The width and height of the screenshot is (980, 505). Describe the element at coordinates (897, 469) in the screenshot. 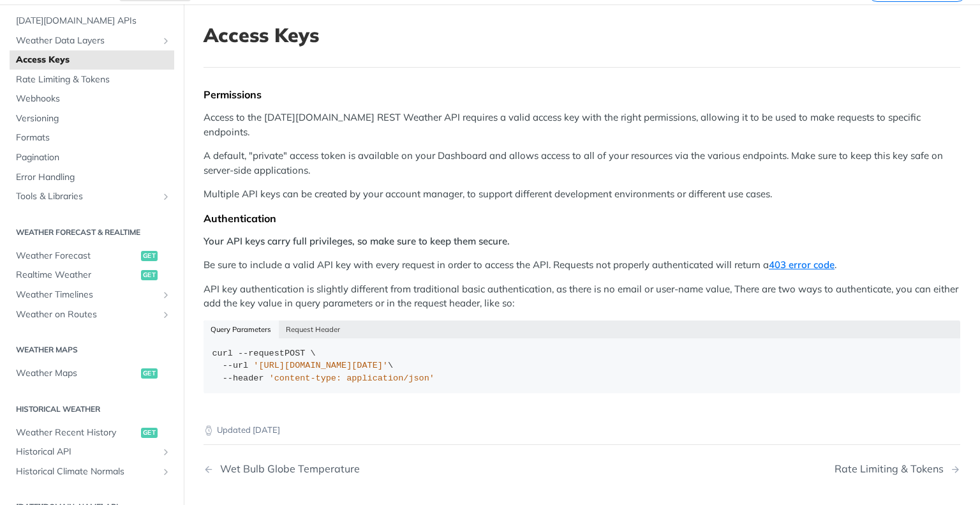

I see `a: Next Page: Rate Limiting & Tokens` at that location.